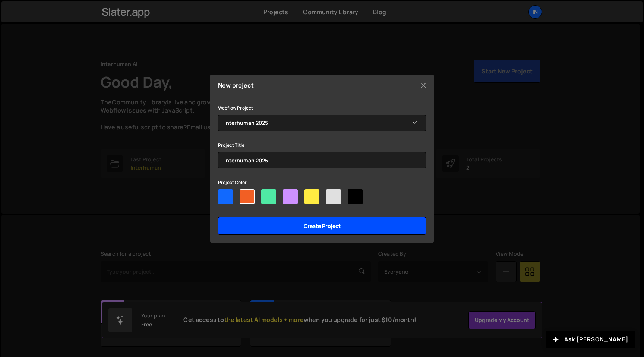  Describe the element at coordinates (231, 145) in the screenshot. I see `label: Project Title` at that location.